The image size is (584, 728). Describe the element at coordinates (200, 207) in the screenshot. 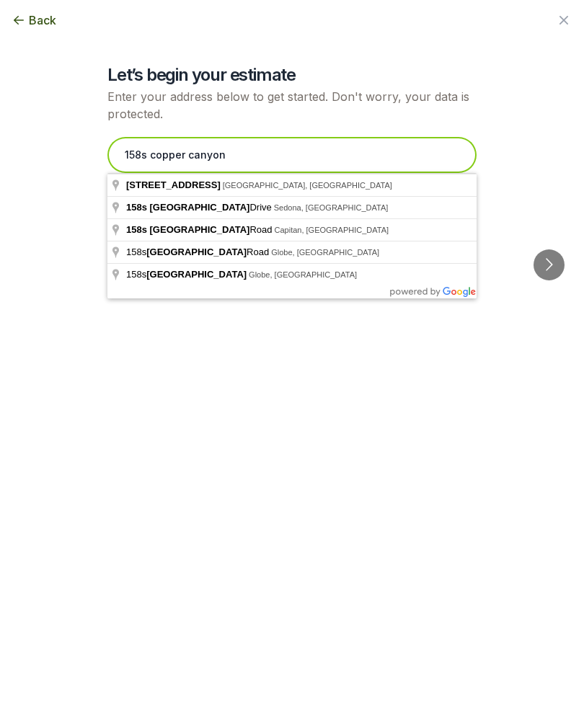

I see `span: Drive` at that location.